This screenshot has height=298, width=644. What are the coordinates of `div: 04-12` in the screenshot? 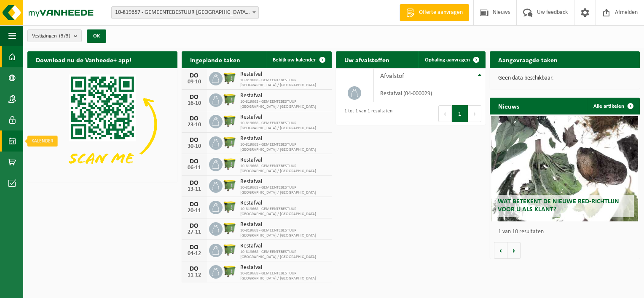 It's located at (194, 254).